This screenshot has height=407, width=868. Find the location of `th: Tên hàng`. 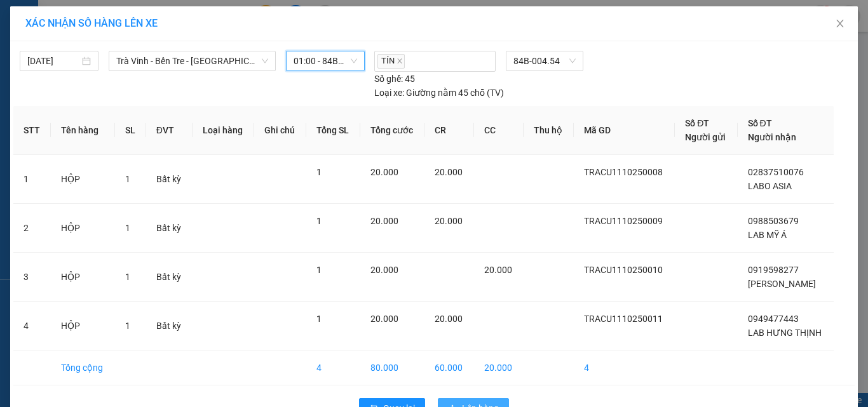

th: Tên hàng is located at coordinates (82, 130).